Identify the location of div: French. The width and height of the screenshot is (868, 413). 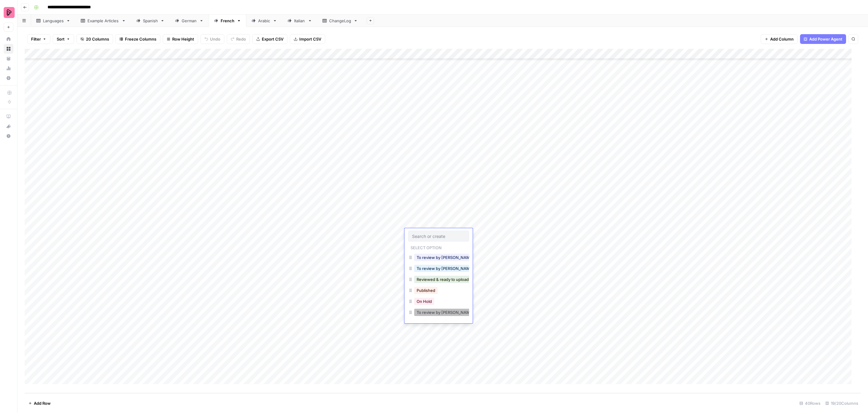
(227, 21).